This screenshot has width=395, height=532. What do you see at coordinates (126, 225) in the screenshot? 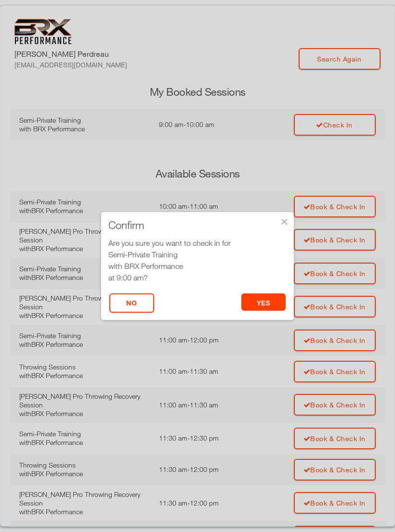
I see `span: Confirm` at bounding box center [126, 225].